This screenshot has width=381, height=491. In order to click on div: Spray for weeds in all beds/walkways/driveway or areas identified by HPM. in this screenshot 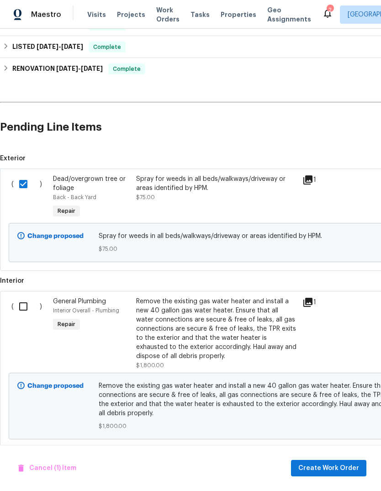, I will do `click(217, 184)`.